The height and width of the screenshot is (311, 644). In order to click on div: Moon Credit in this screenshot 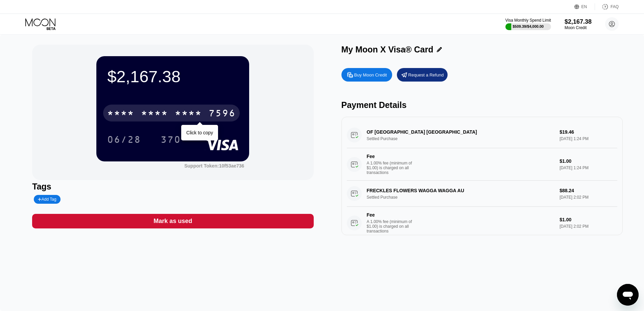, I will do `click(578, 28)`.